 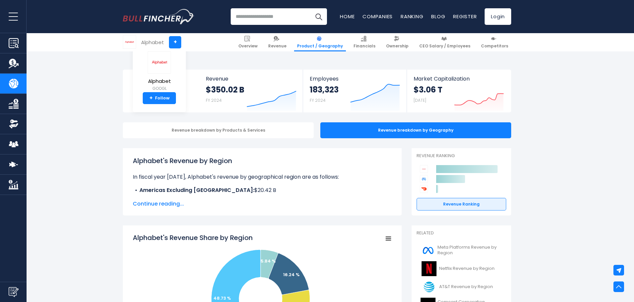 I want to click on a: Revenue, so click(x=277, y=42).